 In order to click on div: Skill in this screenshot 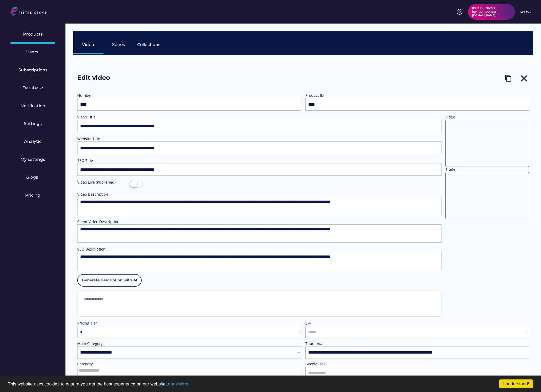, I will do `click(331, 323)`.